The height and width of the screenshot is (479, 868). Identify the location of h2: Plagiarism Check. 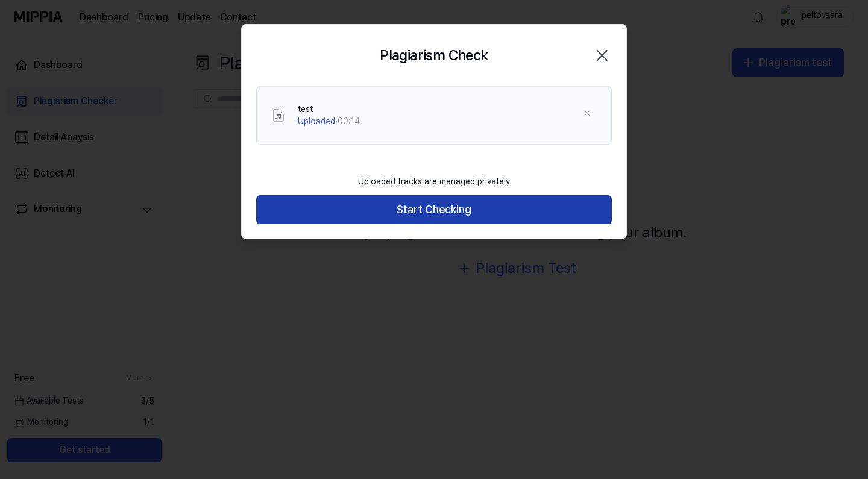
(433, 55).